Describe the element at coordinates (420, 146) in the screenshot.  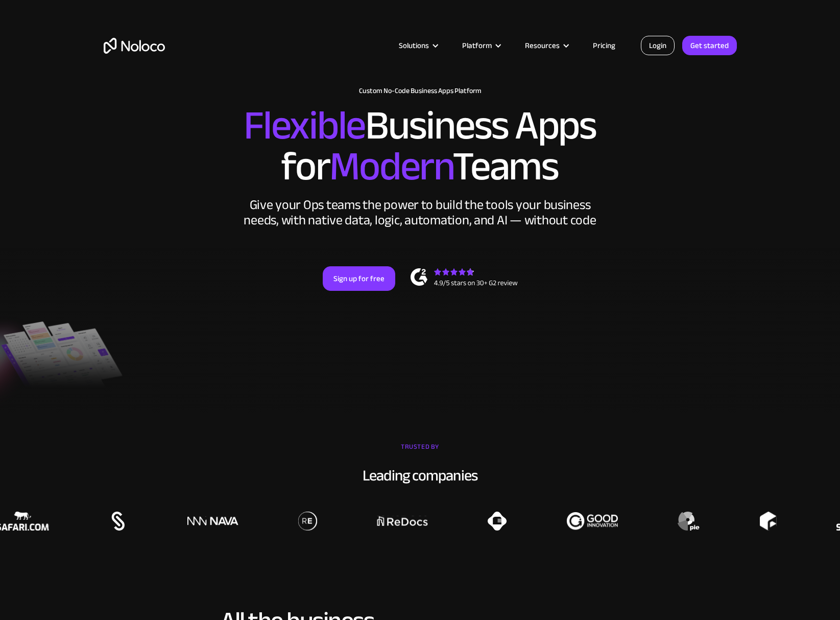
I see `h2: Business Apps for Teams` at that location.